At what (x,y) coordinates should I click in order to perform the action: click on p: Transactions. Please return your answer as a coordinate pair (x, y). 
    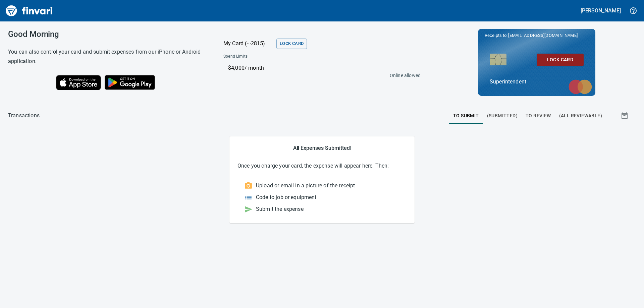
    Looking at the image, I should click on (24, 115).